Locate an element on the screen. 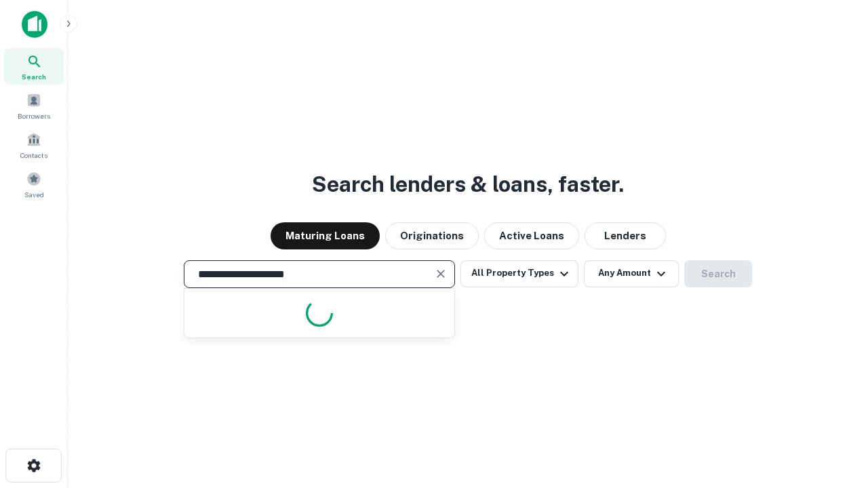  div: Chat Widget is located at coordinates (834, 413).